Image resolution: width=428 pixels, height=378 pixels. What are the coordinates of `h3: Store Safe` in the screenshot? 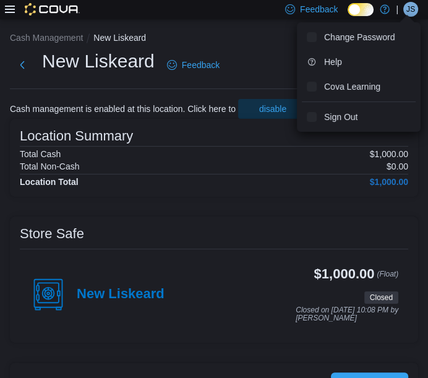 It's located at (52, 234).